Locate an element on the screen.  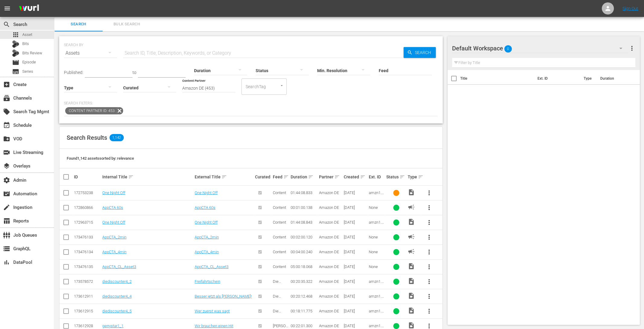
span: Bulk Search is located at coordinates (126, 24).